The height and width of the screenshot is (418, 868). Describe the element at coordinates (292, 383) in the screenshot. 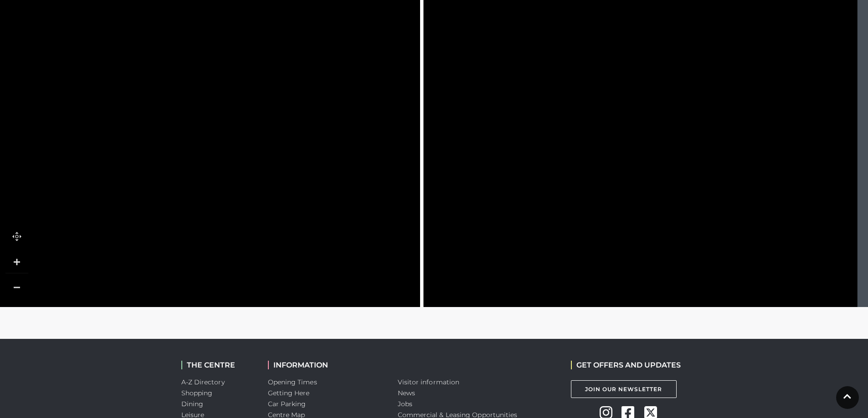

I see `a: Opening Times` at that location.